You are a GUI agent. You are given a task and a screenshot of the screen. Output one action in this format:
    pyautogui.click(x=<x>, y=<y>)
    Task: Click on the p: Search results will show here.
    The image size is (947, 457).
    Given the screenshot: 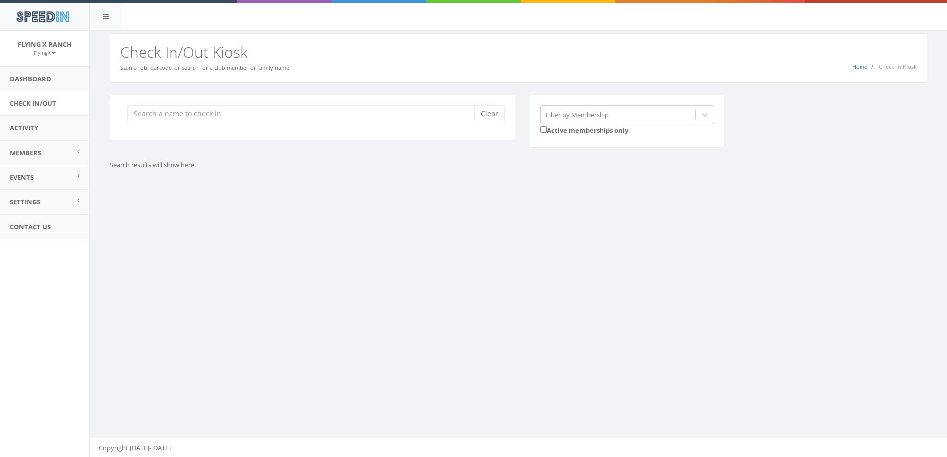 What is the action you would take?
    pyautogui.click(x=341, y=165)
    